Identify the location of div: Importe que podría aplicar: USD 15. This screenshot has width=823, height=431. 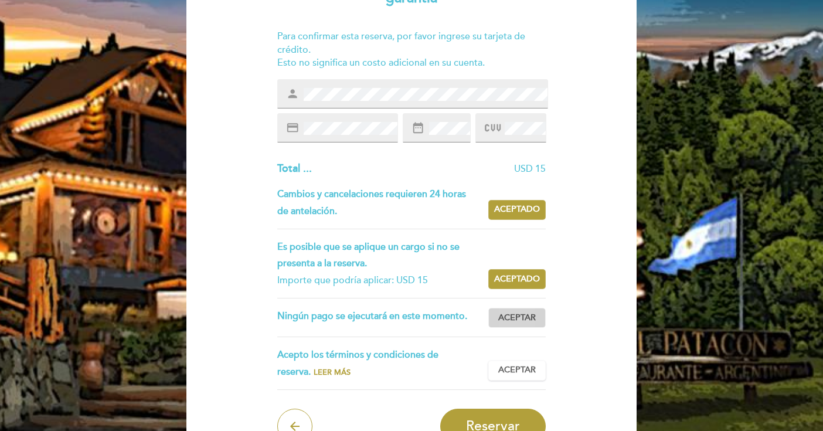
(378, 280).